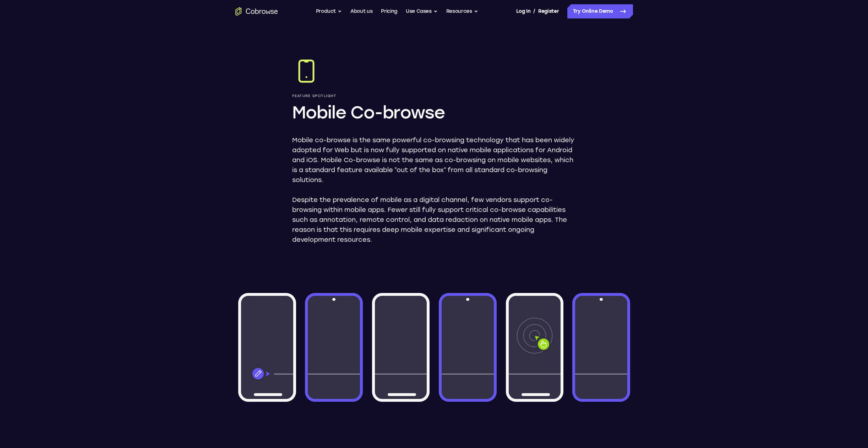 The image size is (868, 448). I want to click on p: Mobile co-browse is the same powerful co-browsing technology that has been widely adopted for Web..., so click(434, 160).